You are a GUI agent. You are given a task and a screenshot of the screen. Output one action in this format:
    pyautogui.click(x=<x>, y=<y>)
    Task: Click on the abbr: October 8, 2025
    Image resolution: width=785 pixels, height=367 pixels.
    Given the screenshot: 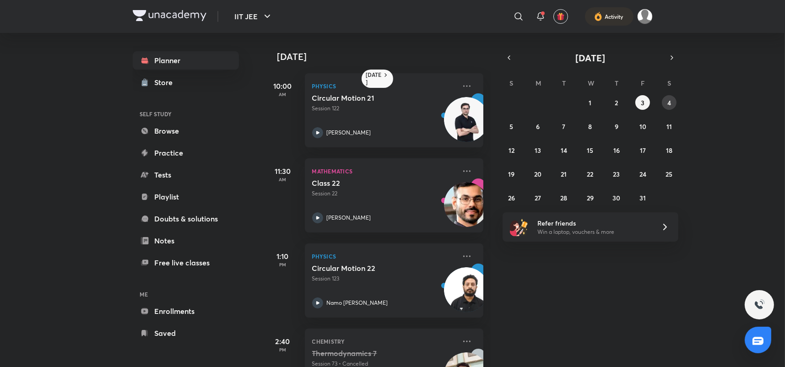 What is the action you would take?
    pyautogui.click(x=590, y=126)
    